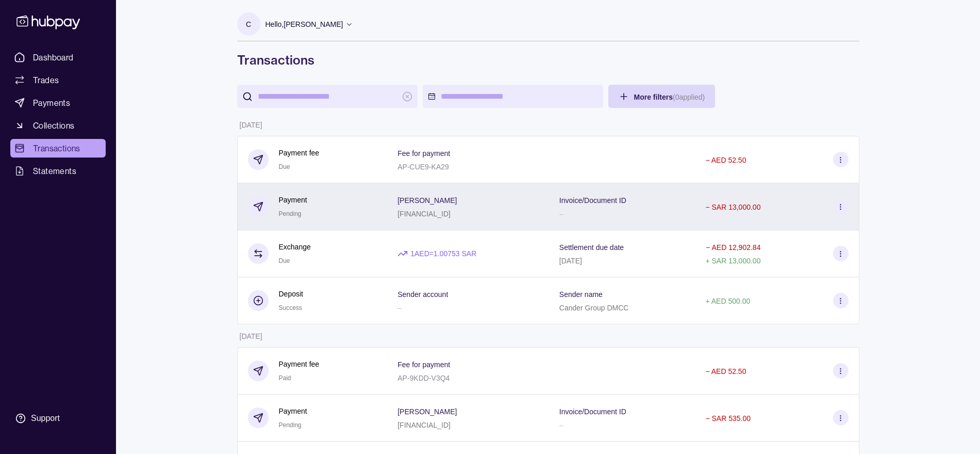 Image resolution: width=980 pixels, height=454 pixels. Describe the element at coordinates (285, 378) in the screenshot. I see `span: Paid` at that location.